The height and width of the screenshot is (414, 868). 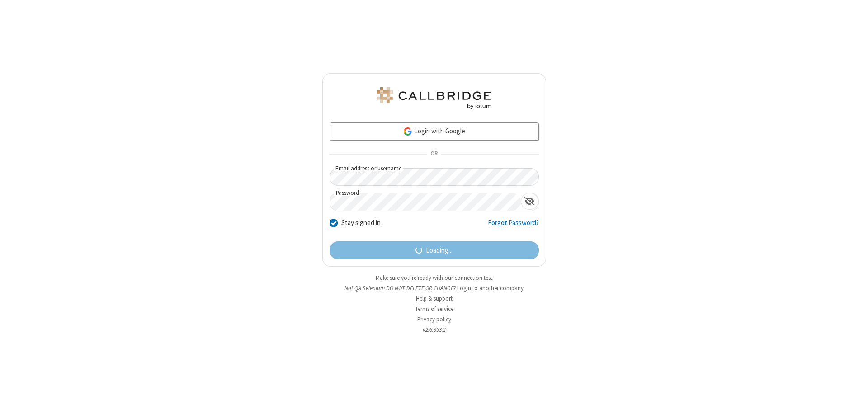 I want to click on a: Help & support, so click(x=434, y=298).